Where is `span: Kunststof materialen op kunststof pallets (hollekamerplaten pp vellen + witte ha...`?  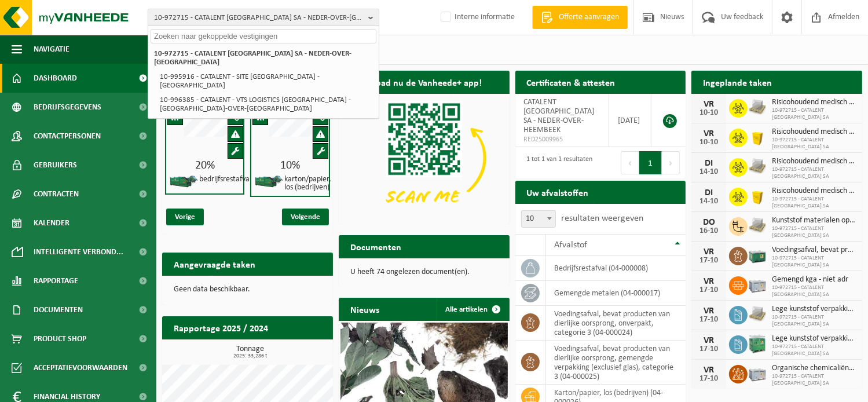 span: Kunststof materialen op kunststof pallets (hollekamerplaten pp vellen + witte ha... is located at coordinates (814, 220).